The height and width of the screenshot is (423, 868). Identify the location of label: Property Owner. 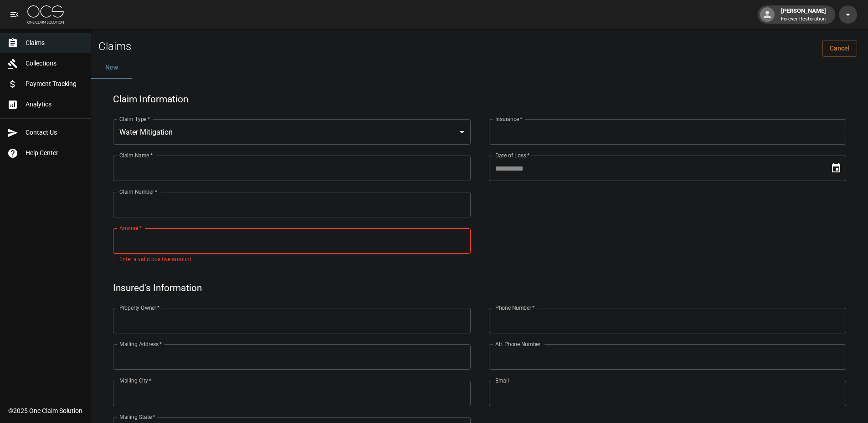
(139, 307).